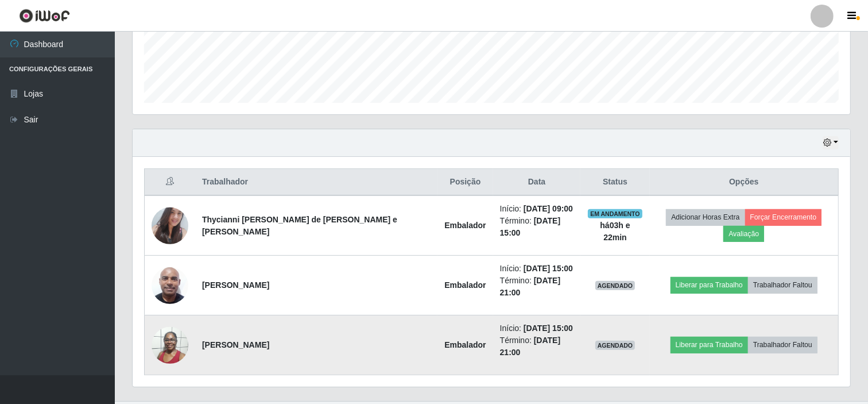 The image size is (868, 404). What do you see at coordinates (615, 231) in the screenshot?
I see `strong: há 03 h e 22 min` at bounding box center [615, 231].